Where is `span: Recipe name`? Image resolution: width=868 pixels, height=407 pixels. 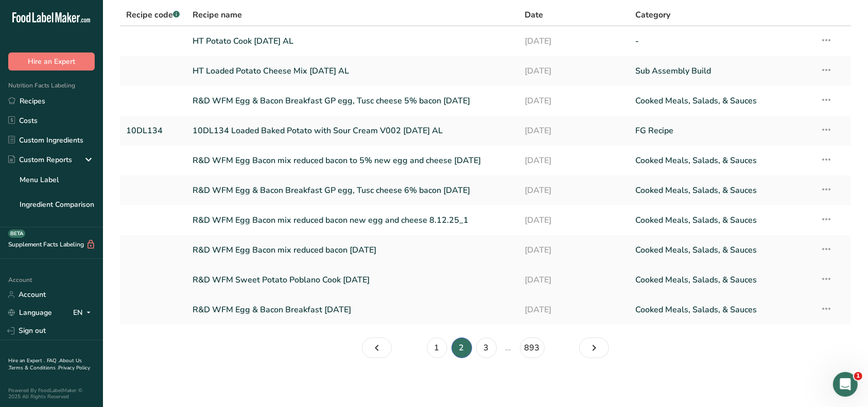 span: Recipe name is located at coordinates (217, 15).